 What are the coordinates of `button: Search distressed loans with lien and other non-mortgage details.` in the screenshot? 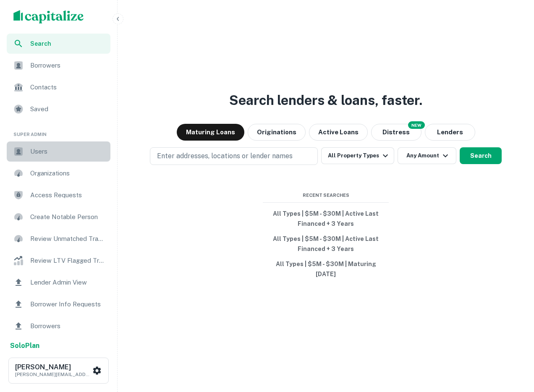 It's located at (396, 132).